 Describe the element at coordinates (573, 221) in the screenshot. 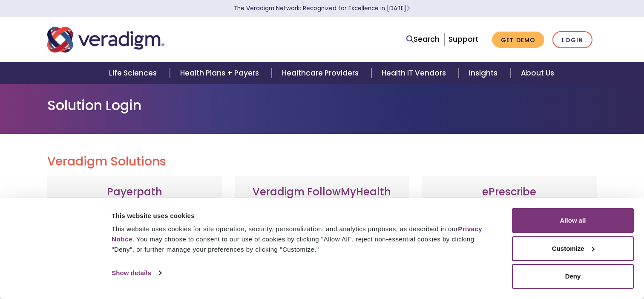

I see `button: Allow all` at that location.